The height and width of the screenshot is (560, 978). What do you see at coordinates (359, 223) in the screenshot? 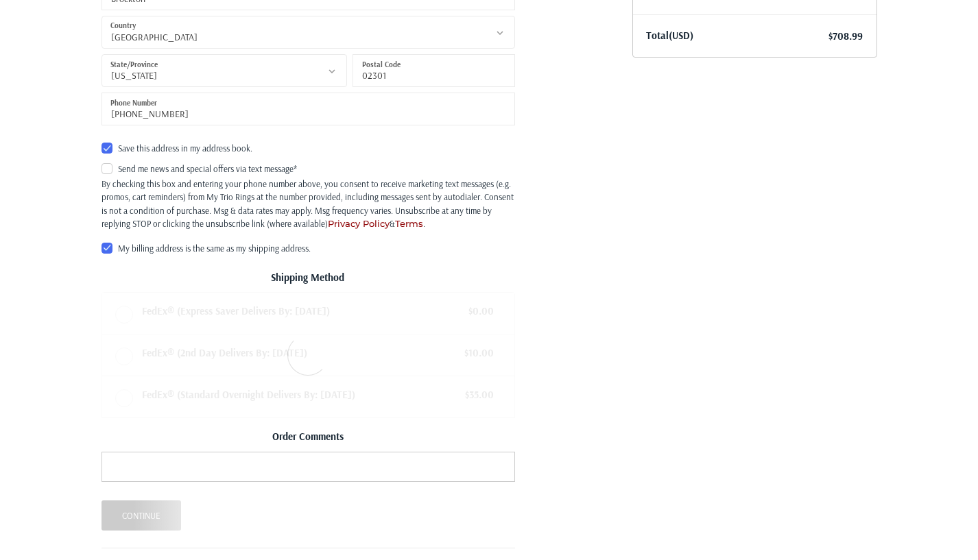
I see `a: Privacy Policy` at bounding box center [359, 223].